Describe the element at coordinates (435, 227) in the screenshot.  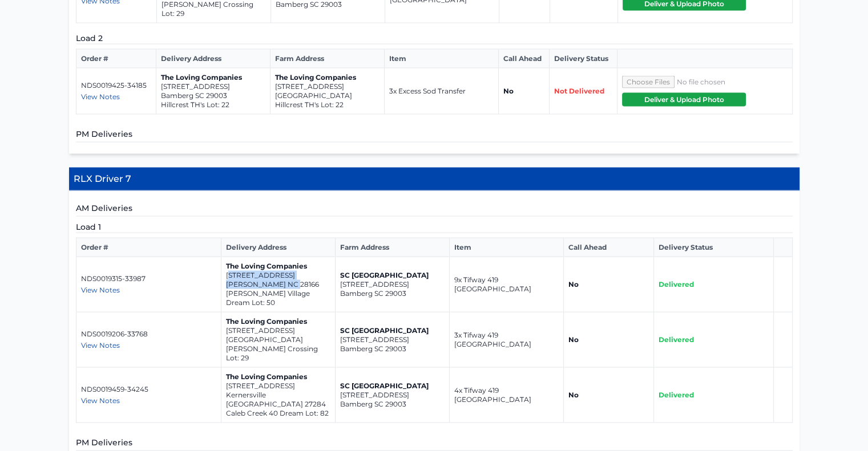
I see `h5: Load 1` at that location.